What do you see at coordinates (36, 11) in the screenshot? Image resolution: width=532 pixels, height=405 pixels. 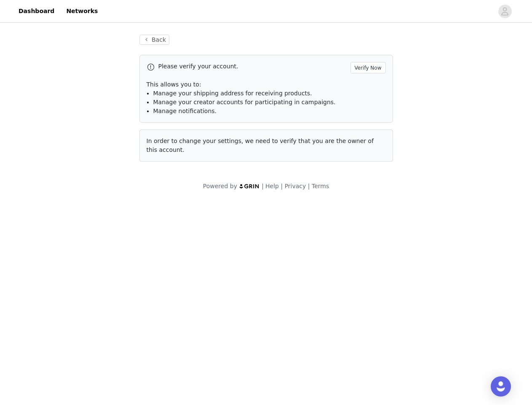 I see `a: Dashboard` at bounding box center [36, 11].